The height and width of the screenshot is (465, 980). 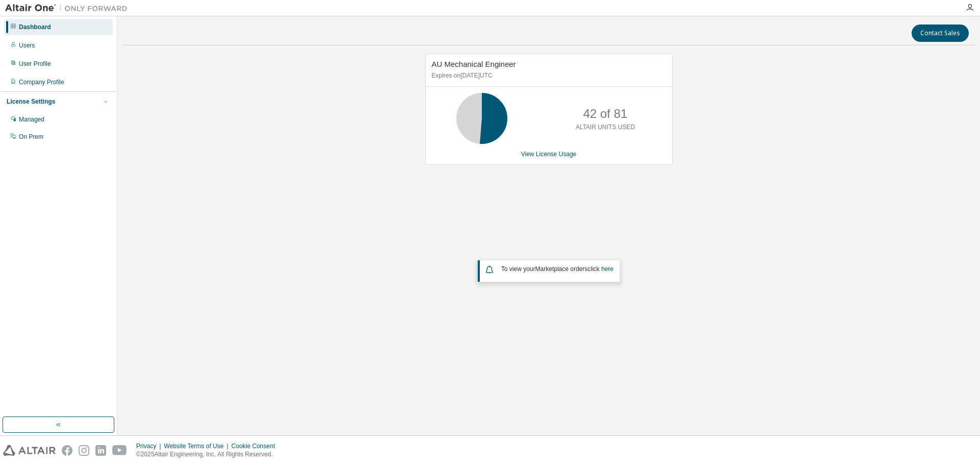 What do you see at coordinates (256, 446) in the screenshot?
I see `div: Cookie Consent` at bounding box center [256, 446].